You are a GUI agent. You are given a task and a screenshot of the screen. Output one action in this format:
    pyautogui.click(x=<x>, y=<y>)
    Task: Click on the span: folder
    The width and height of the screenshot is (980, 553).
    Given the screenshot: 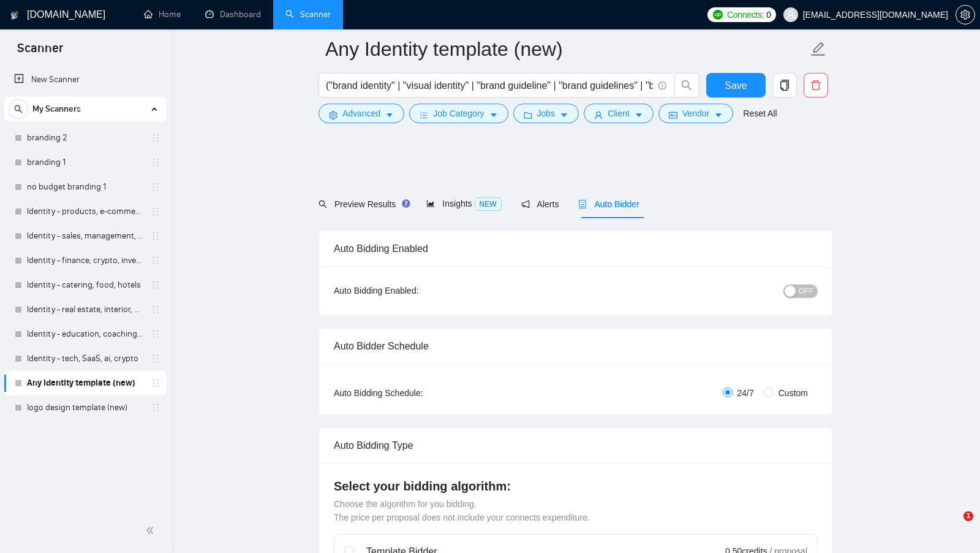 What is the action you would take?
    pyautogui.click(x=528, y=114)
    